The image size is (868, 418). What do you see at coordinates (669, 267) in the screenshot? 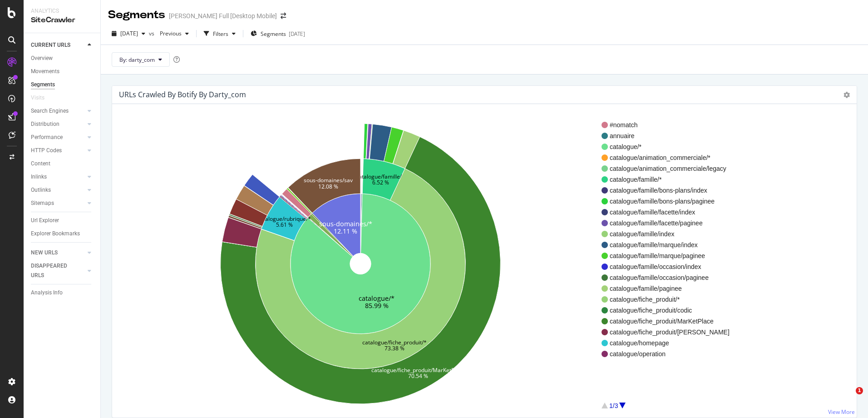
I see `span: catalogue/famille/occasion/index` at bounding box center [669, 267].